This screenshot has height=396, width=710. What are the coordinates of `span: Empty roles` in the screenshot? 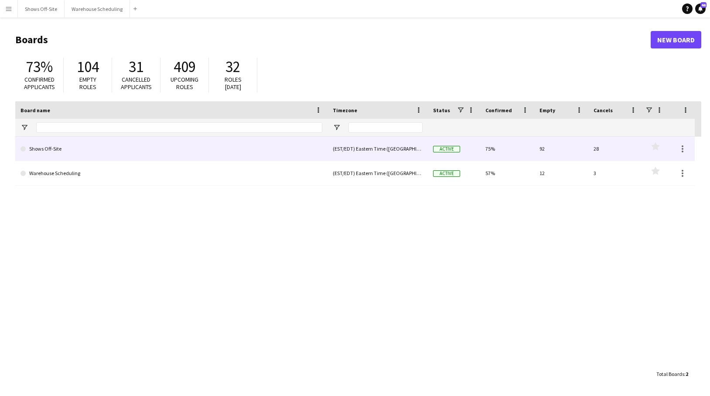 It's located at (88, 83).